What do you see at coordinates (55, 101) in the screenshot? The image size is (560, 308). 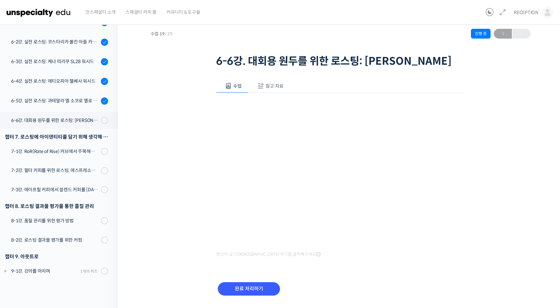 I see `div: 6-5강. 실전 로스팅: 과테말라 엘 소코로 옐로 버번 워시드` at bounding box center [55, 101].